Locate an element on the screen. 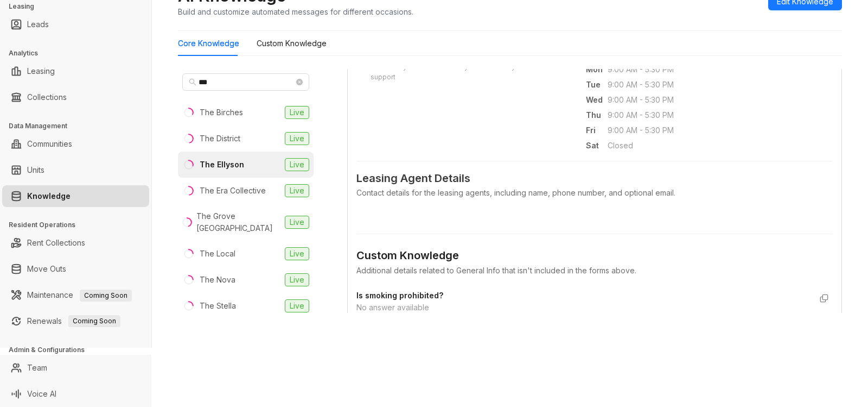  span: Mon is located at coordinates (597, 70).